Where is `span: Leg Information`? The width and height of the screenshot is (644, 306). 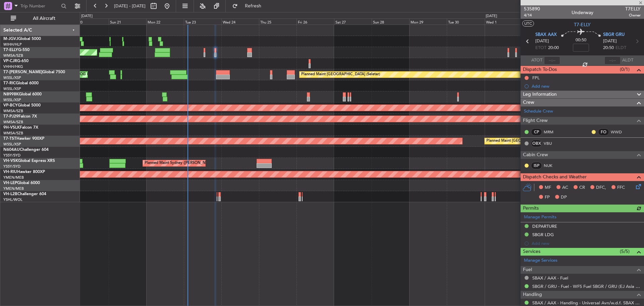
span: Leg Information is located at coordinates (540, 94).